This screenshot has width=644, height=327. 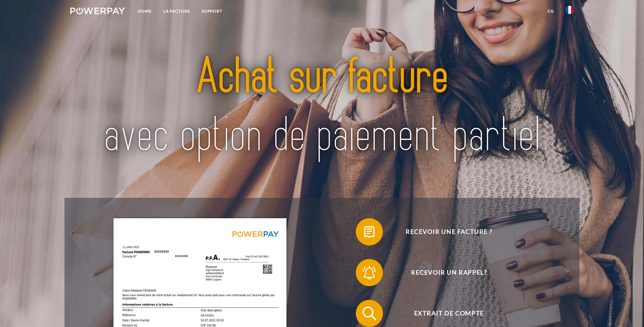 What do you see at coordinates (212, 11) in the screenshot?
I see `a: Support` at bounding box center [212, 11].